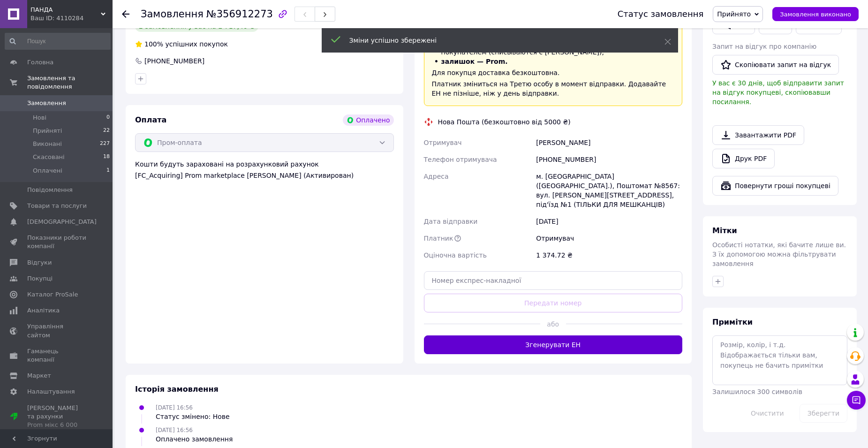 Image resolution: width=868 pixels, height=448 pixels. What do you see at coordinates (71, 19) in the screenshot?
I see `div: Ваш ID: 4110284` at bounding box center [71, 19].